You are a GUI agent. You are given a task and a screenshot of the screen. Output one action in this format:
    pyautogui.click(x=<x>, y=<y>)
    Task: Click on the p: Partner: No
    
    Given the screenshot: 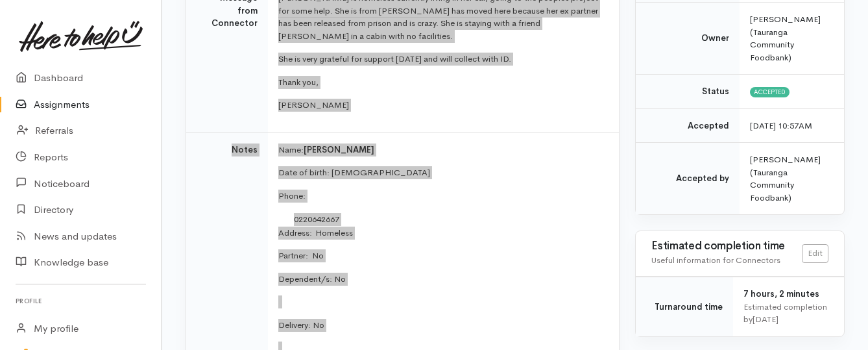 What is the action you would take?
    pyautogui.click(x=441, y=256)
    